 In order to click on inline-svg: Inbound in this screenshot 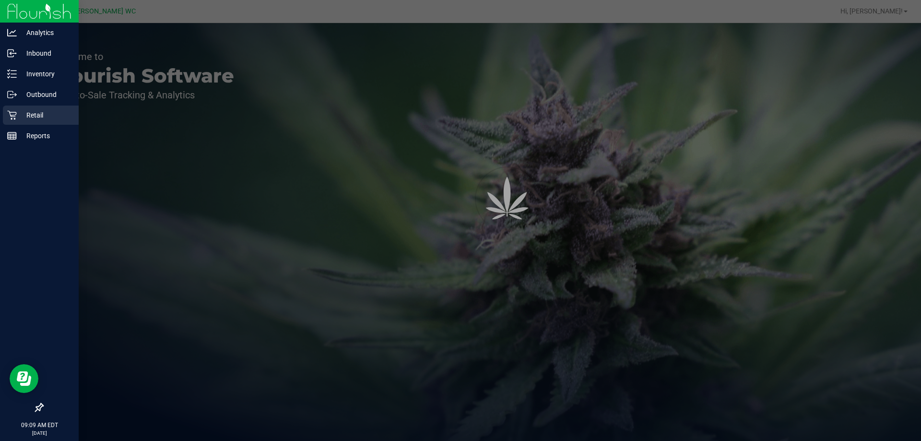, I will do `click(12, 53)`.